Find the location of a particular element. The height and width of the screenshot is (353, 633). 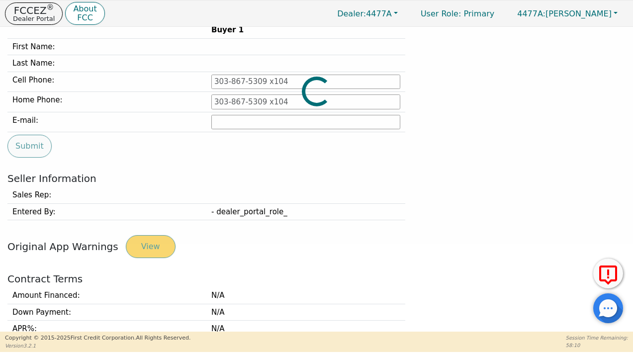

a: Dealer:4477A is located at coordinates (367, 13).